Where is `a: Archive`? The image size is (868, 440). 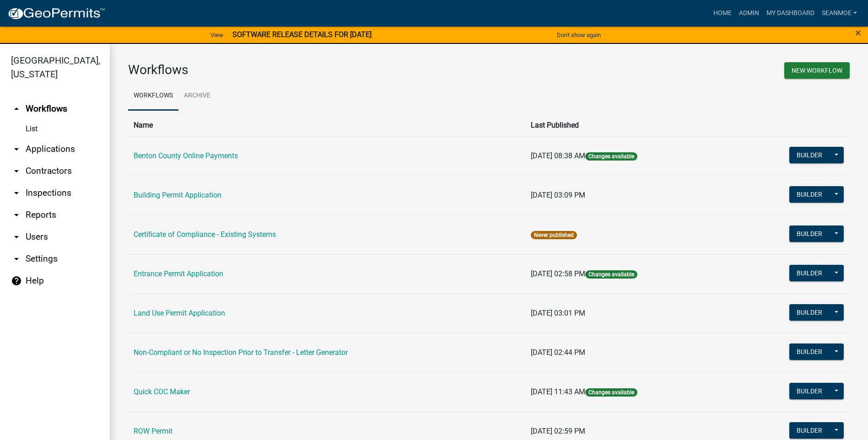 a: Archive is located at coordinates (197, 96).